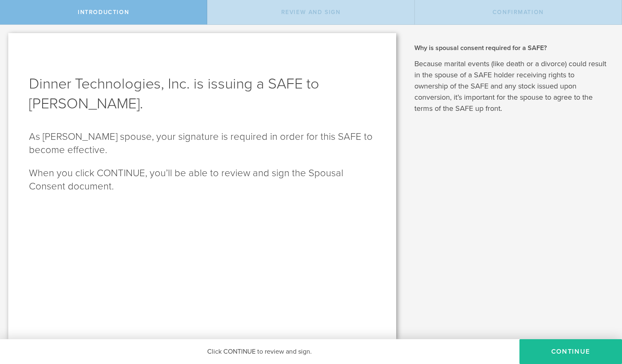 The height and width of the screenshot is (364, 622). What do you see at coordinates (311, 12) in the screenshot?
I see `span: Review and Sign` at bounding box center [311, 12].